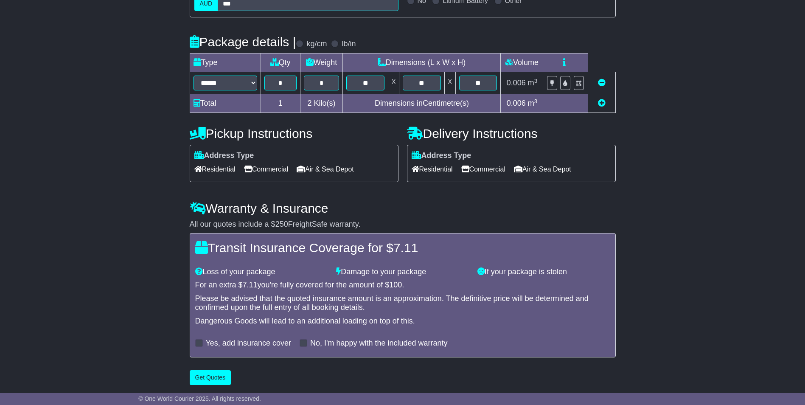  What do you see at coordinates (210, 377) in the screenshot?
I see `button: Get Quotes` at bounding box center [210, 377].